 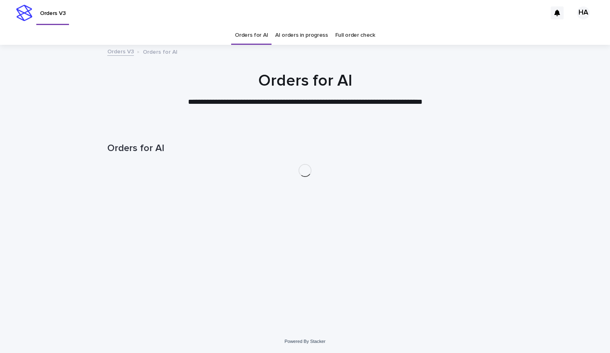 I want to click on p: Orders for AI, so click(x=160, y=51).